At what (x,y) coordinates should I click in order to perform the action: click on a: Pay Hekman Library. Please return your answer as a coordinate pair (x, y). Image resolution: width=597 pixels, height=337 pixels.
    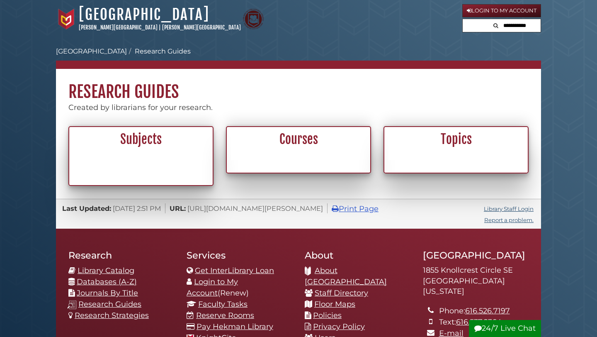
    Looking at the image, I should click on (235, 326).